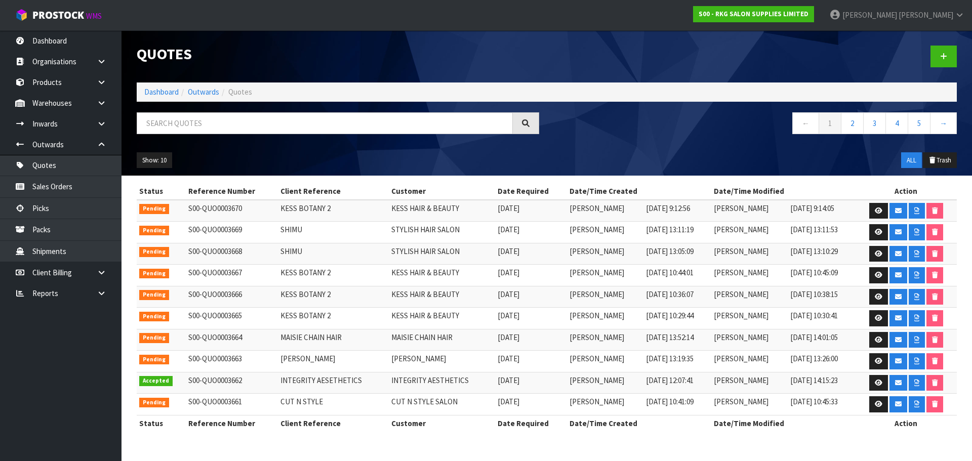 This screenshot has width=972, height=461. What do you see at coordinates (333, 404) in the screenshot?
I see `td: CUT N STYLE` at bounding box center [333, 404].